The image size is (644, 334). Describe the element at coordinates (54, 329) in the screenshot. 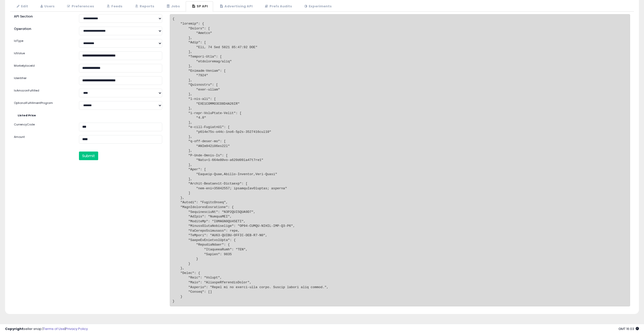

I see `a: Terms of Use` at that location.